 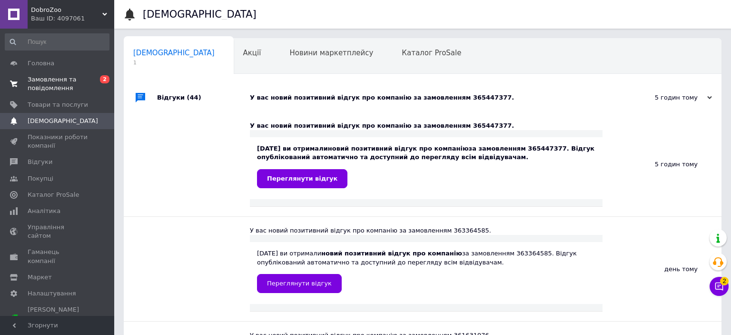 What do you see at coordinates (58, 84) in the screenshot?
I see `span: Замовлення та повідомлення` at bounding box center [58, 84].